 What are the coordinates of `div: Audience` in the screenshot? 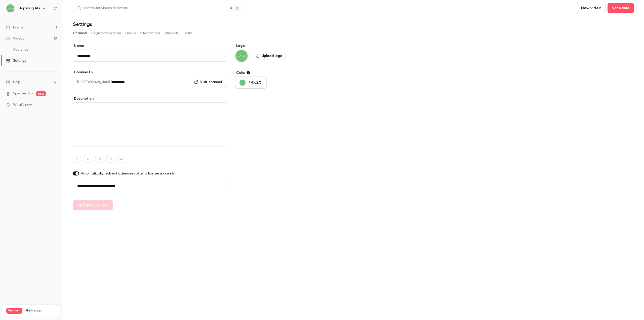 It's located at (17, 49).